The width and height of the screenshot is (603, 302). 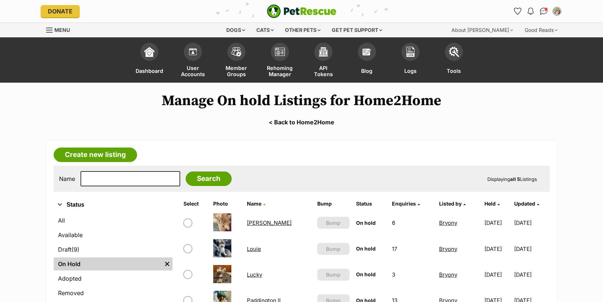 I want to click on a: Louie, so click(x=254, y=249).